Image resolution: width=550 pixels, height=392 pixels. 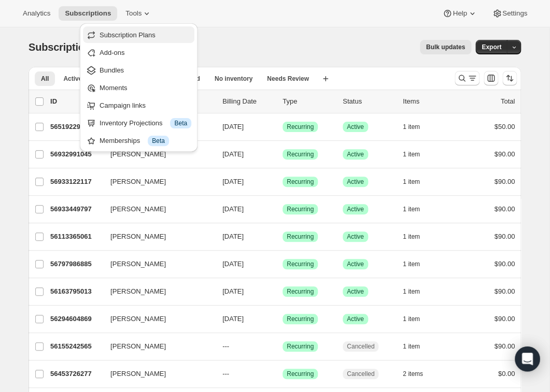 What do you see at coordinates (76, 237) in the screenshot?
I see `p: 56113365061` at bounding box center [76, 237].